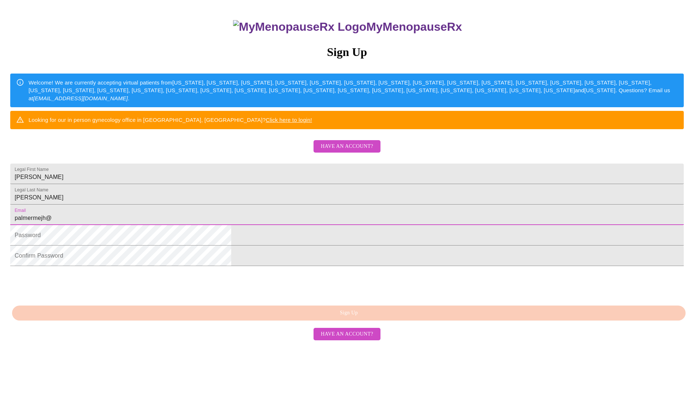 This screenshot has width=694, height=393. I want to click on a: Click here to login!, so click(288, 120).